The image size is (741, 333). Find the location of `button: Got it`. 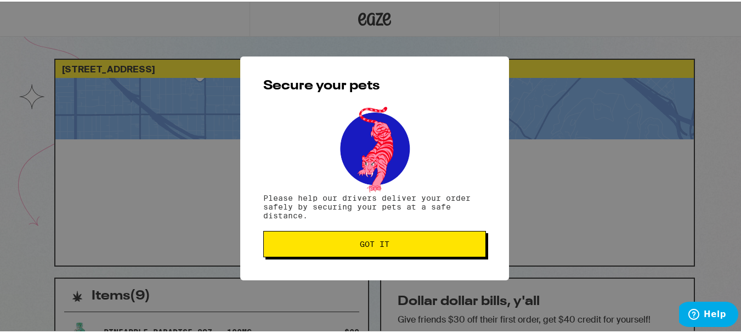

button: Got it is located at coordinates (374, 242).